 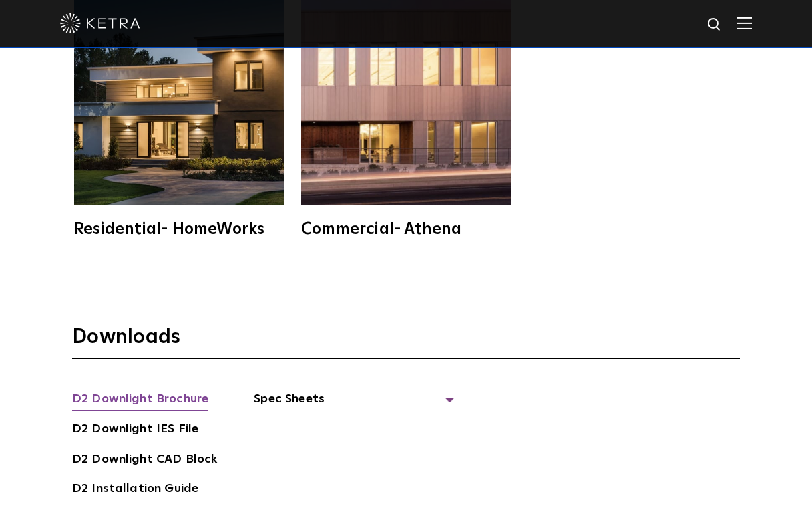 What do you see at coordinates (354, 404) in the screenshot?
I see `span: Spec Sheets` at bounding box center [354, 404].